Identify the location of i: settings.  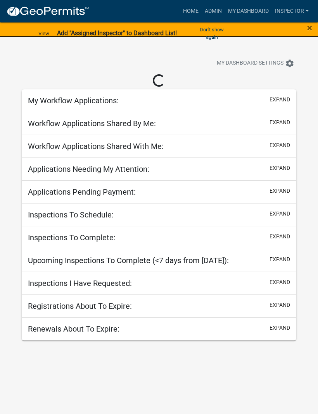
(289, 64).